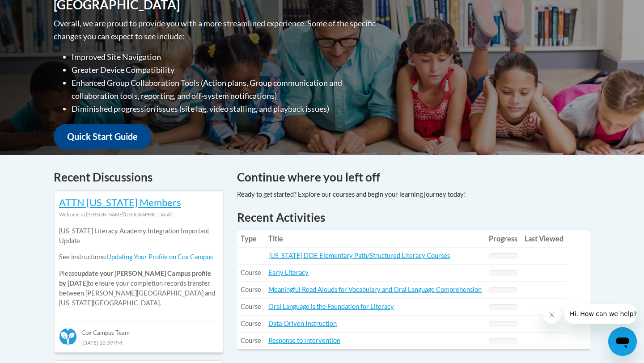 This screenshot has width=644, height=363. Describe the element at coordinates (302, 323) in the screenshot. I see `a: Data-Driven Instruction` at that location.